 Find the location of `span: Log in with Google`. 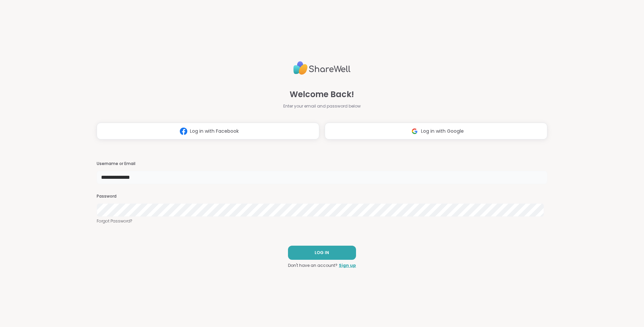

span: Log in with Google is located at coordinates (442, 131).